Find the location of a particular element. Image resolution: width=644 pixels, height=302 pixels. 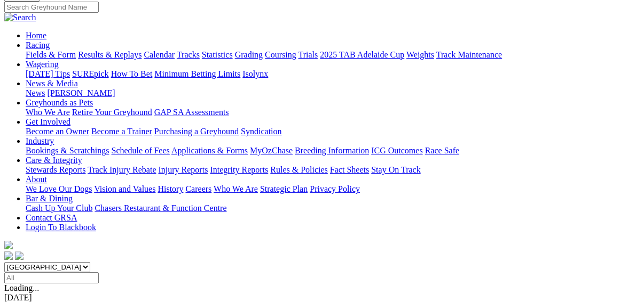

a: Home is located at coordinates (36, 35).